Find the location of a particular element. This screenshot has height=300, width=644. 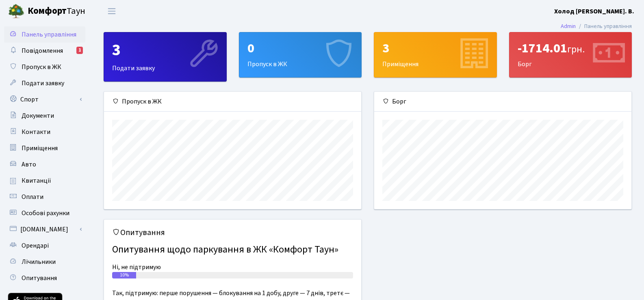

a: Лічильники is located at coordinates (45, 262).